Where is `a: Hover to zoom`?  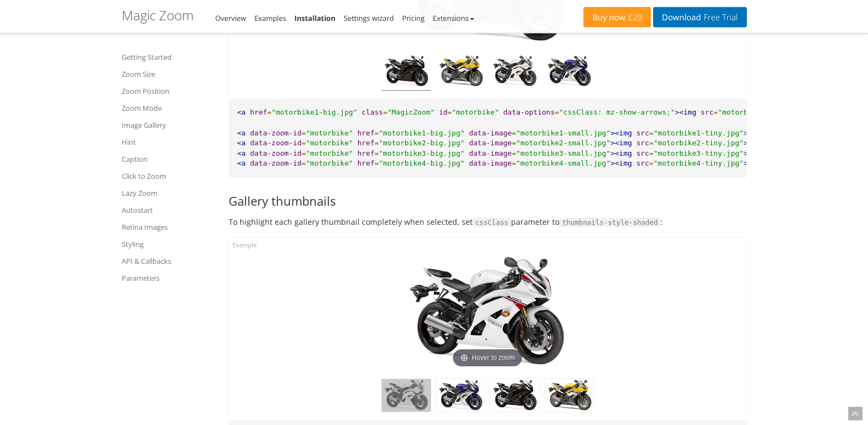
a: Hover to zoom is located at coordinates (487, 312).